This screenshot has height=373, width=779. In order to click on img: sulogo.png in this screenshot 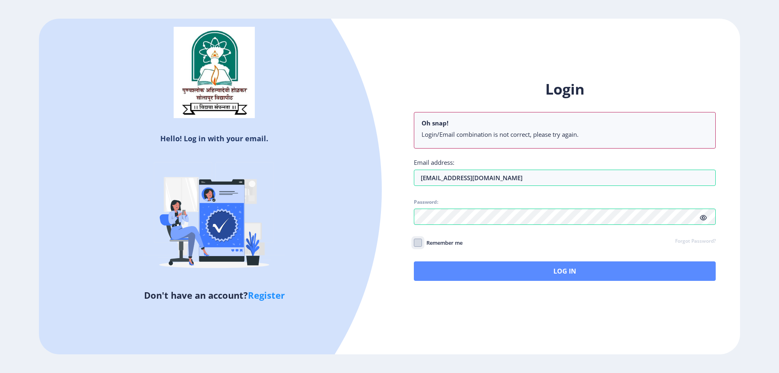, I will do `click(214, 73)`.